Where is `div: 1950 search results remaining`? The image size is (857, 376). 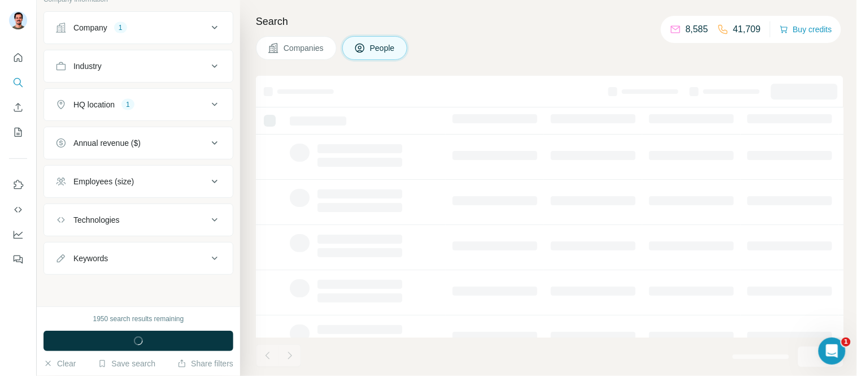
div: 1950 search results remaining is located at coordinates (138, 319).